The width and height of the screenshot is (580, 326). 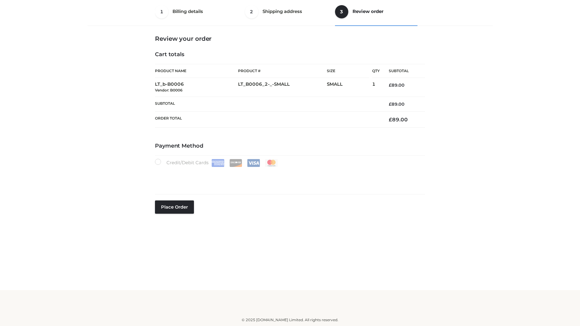 What do you see at coordinates (174, 207) in the screenshot?
I see `button: Place order` at bounding box center [174, 207].